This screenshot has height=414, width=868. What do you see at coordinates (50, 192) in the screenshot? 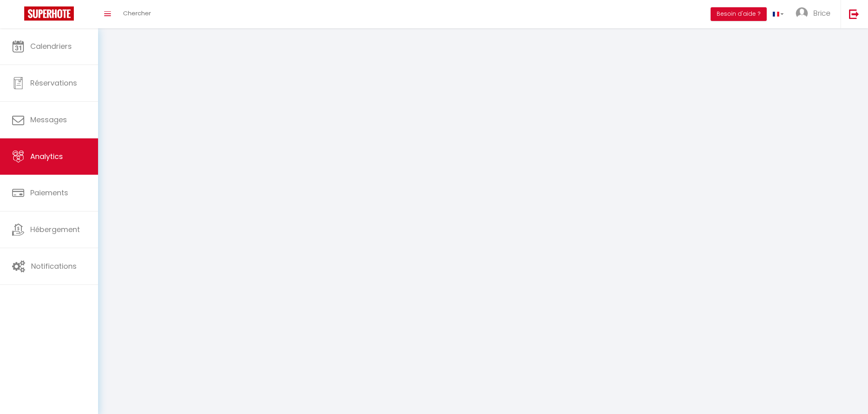
I see `span: Paiements` at bounding box center [50, 192].